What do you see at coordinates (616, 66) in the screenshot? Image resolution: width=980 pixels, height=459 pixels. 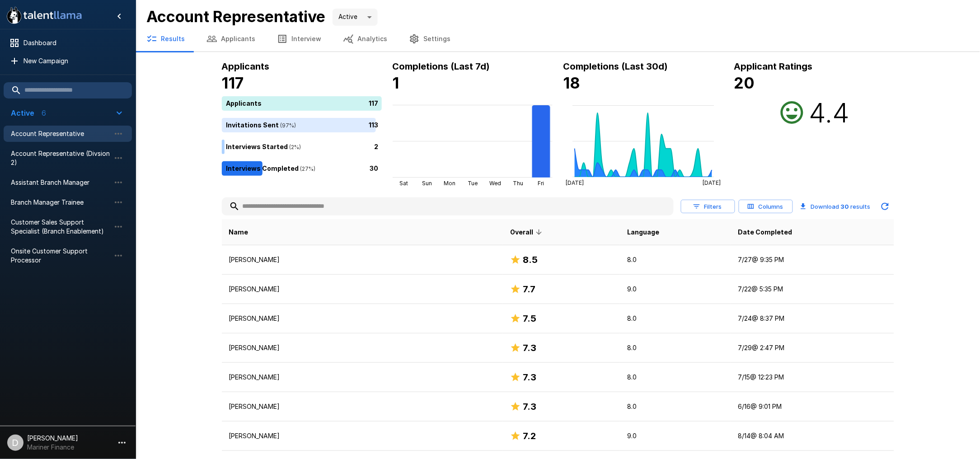 I see `b: Completions (Last 30d)` at bounding box center [616, 66].